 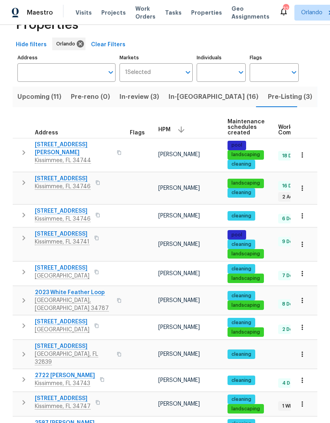 What do you see at coordinates (303, 130) in the screenshot?
I see `span: Work Order Completion` at bounding box center [303, 130].